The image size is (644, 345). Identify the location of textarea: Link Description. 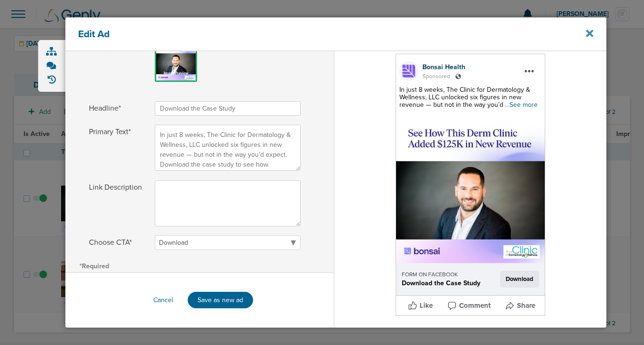
(227, 203).